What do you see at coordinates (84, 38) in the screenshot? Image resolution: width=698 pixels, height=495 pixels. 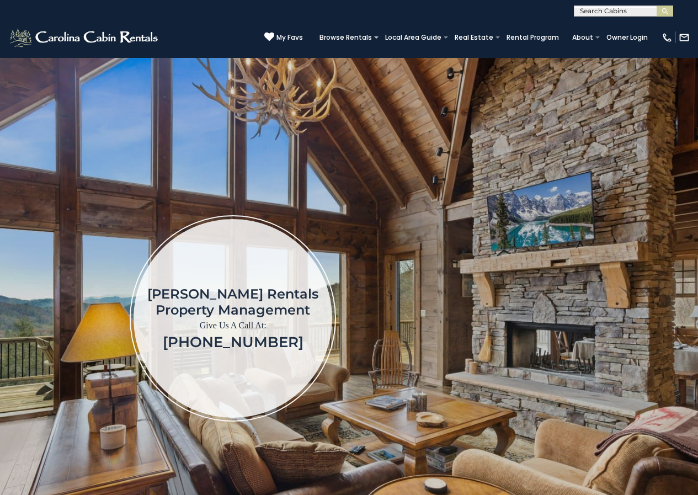 I see `img: White-1-2.png` at bounding box center [84, 38].